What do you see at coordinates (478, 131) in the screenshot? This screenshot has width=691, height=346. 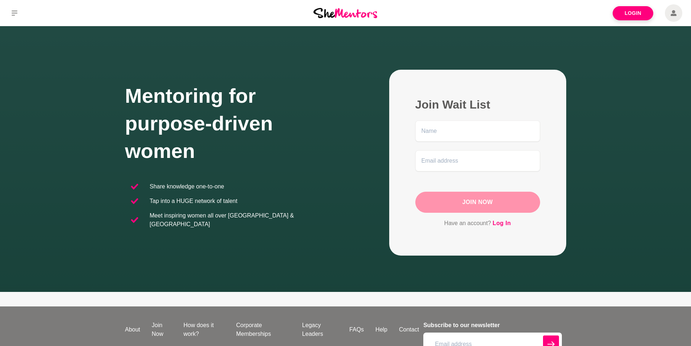 I see `input: Name` at bounding box center [478, 131].